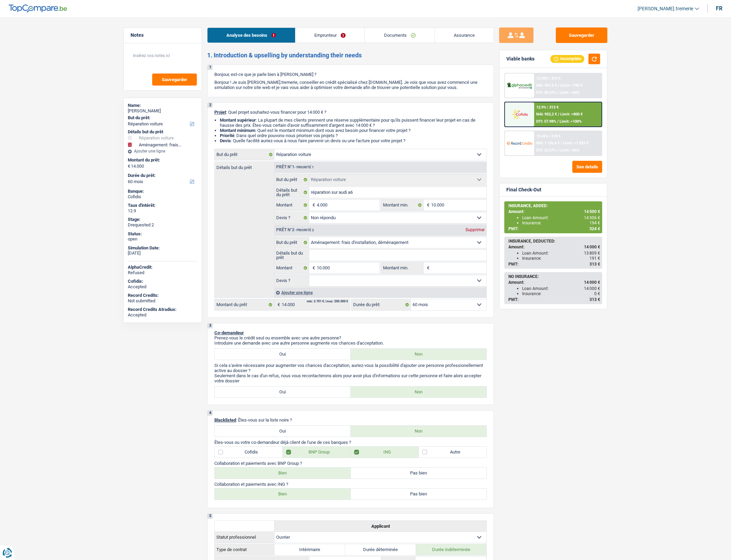 This screenshot has width=731, height=560. Describe the element at coordinates (547, 108) in the screenshot. I see `div: 12.9% | 313 €` at that location.